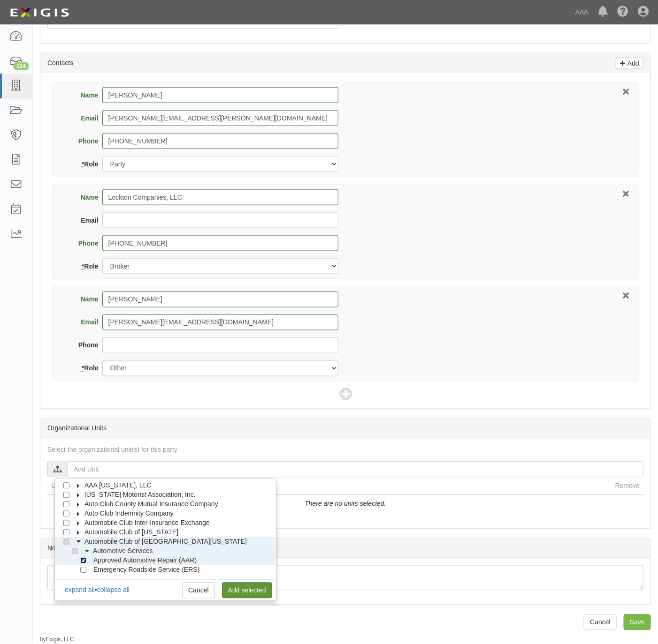 This screenshot has width=658, height=644. I want to click on a: expand all, so click(80, 590).